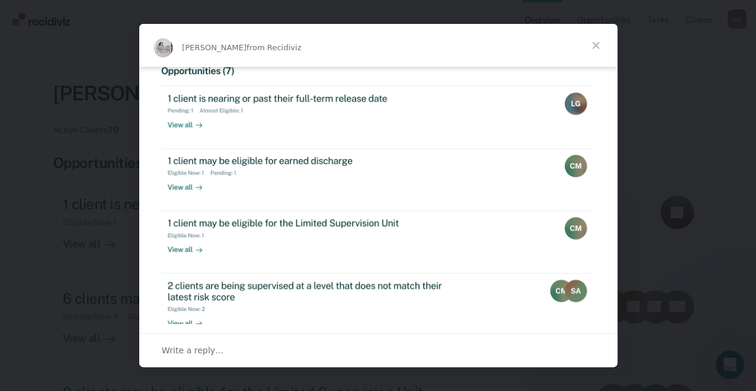 This screenshot has height=391, width=756. What do you see at coordinates (596, 45) in the screenshot?
I see `span: Close` at bounding box center [596, 45].